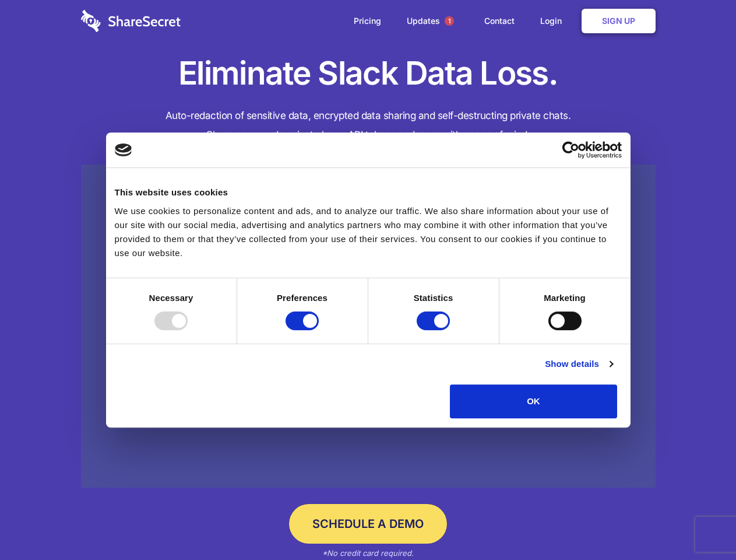 Image resolution: width=736 pixels, height=560 pixels. Describe the element at coordinates (369, 326) in the screenshot. I see `a: Wistia video thumbnail` at that location.